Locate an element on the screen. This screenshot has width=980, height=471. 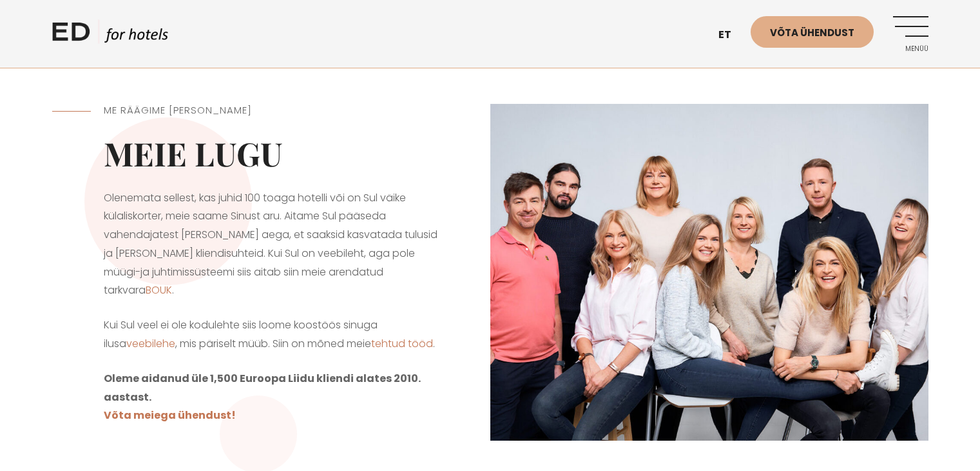
a: veebilehe is located at coordinates (151, 343).